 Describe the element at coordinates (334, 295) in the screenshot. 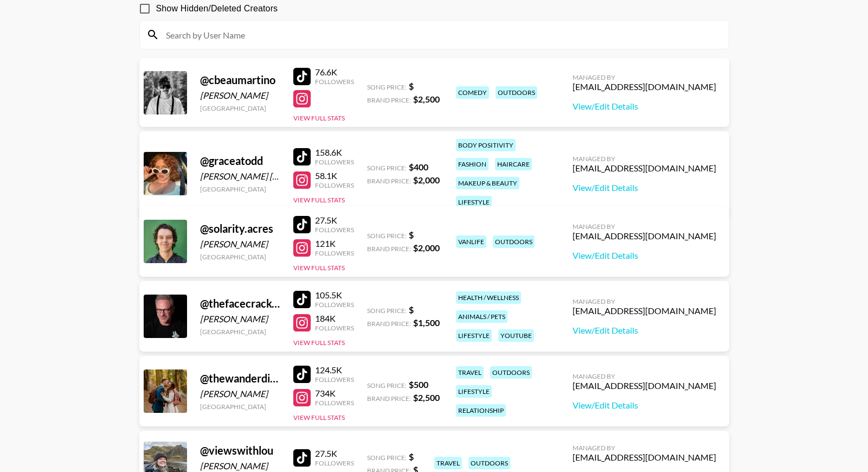

I see `div: 105.5K` at that location.